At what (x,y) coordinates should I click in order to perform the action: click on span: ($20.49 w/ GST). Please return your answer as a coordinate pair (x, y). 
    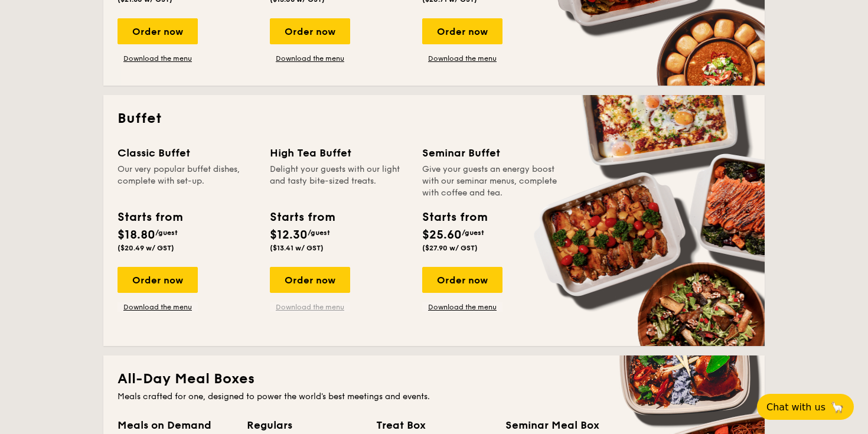
    Looking at the image, I should click on (146, 248).